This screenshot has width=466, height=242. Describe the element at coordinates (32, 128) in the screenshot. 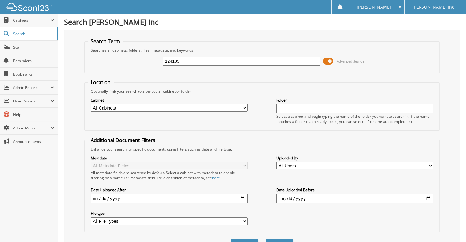

I see `span: Admin Menu` at that location.